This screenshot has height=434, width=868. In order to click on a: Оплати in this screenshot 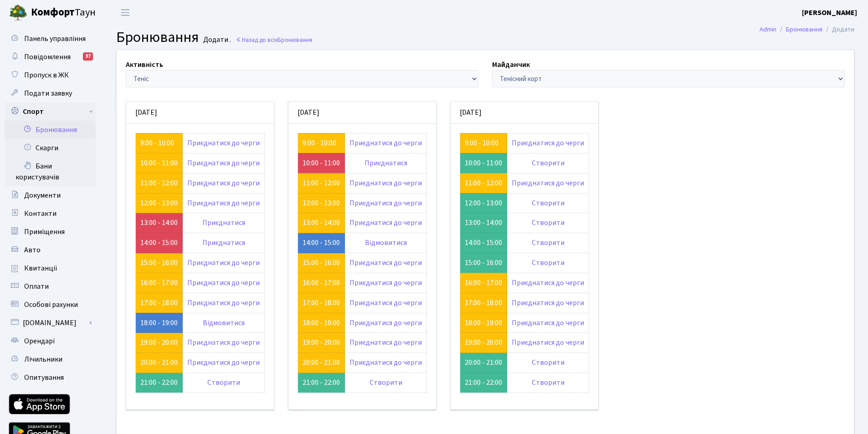, I will do `click(50, 286)`.